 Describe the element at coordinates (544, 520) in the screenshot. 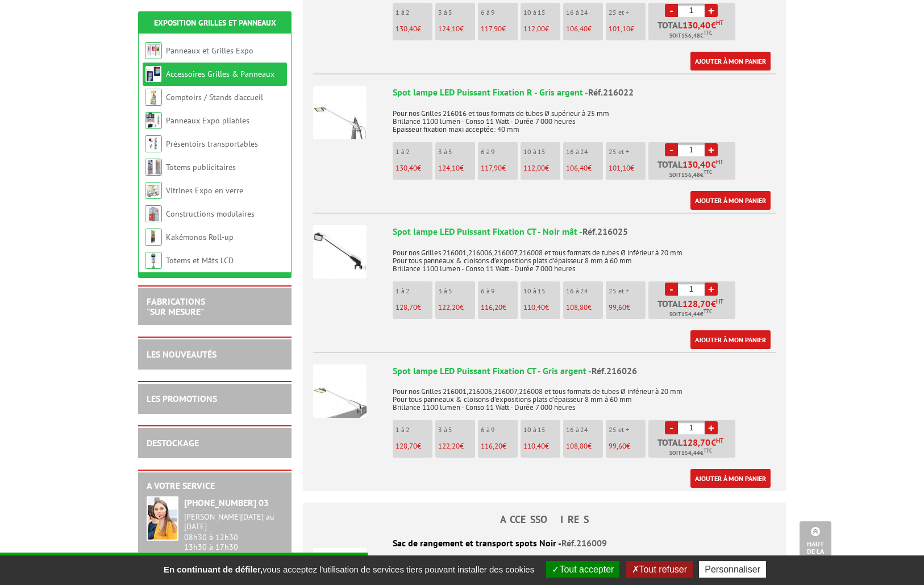

I see `h4: ACCESSOIRES` at that location.